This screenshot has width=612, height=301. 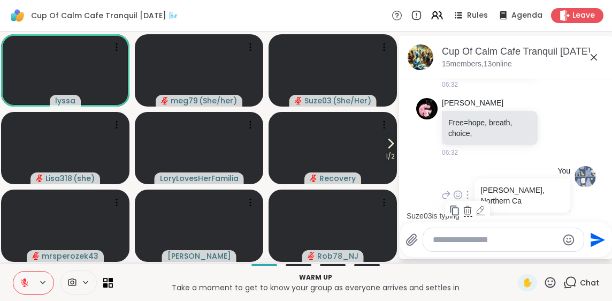 What do you see at coordinates (585, 176) in the screenshot?
I see `img: https://sharewell-space-live.sfo3.digitaloceanspaces.com/user-generated/3c1f80e3-28cf-471a-88c7-c...` at bounding box center [585, 176].